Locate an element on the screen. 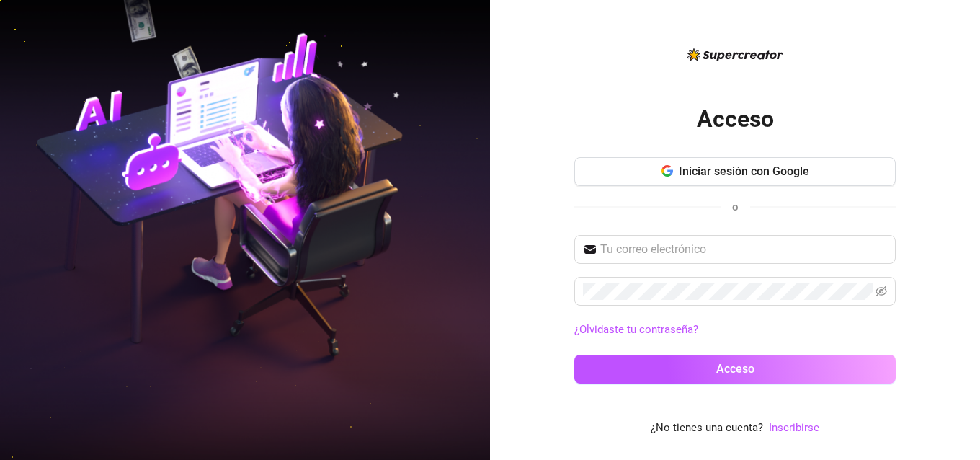 Image resolution: width=980 pixels, height=460 pixels. font: Inscribirse is located at coordinates (794, 427).